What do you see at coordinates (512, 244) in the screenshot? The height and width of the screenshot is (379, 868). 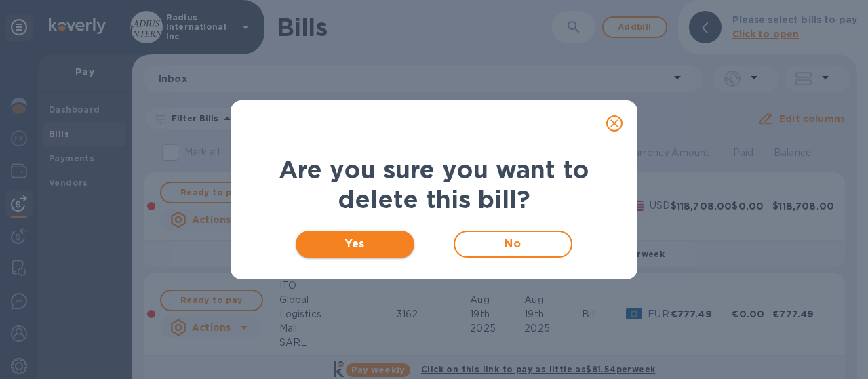 I see `button: No` at bounding box center [512, 244].